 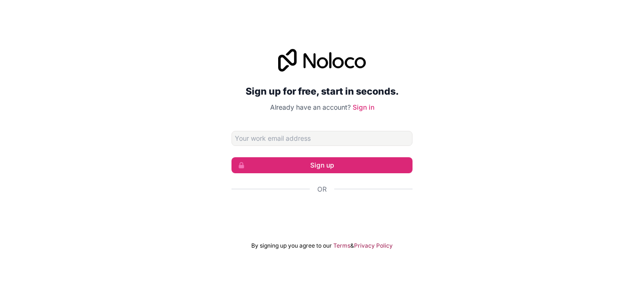 What do you see at coordinates (322, 91) in the screenshot?
I see `h2: Sign up for free, start in seconds.` at bounding box center [322, 91].